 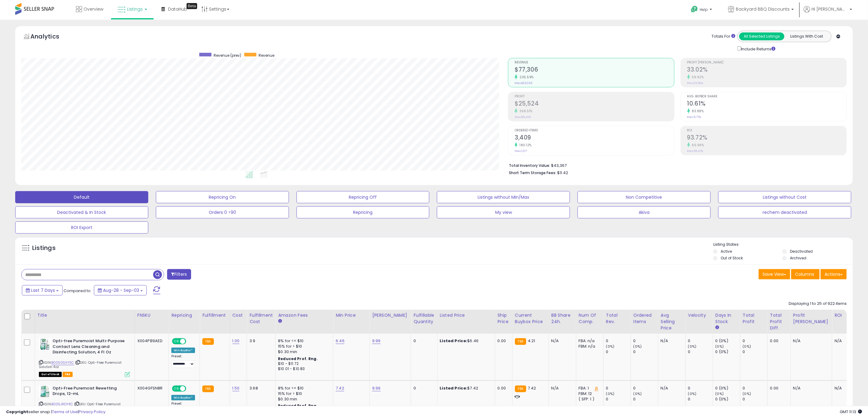 I want to click on button: Akiva, so click(x=644, y=212).